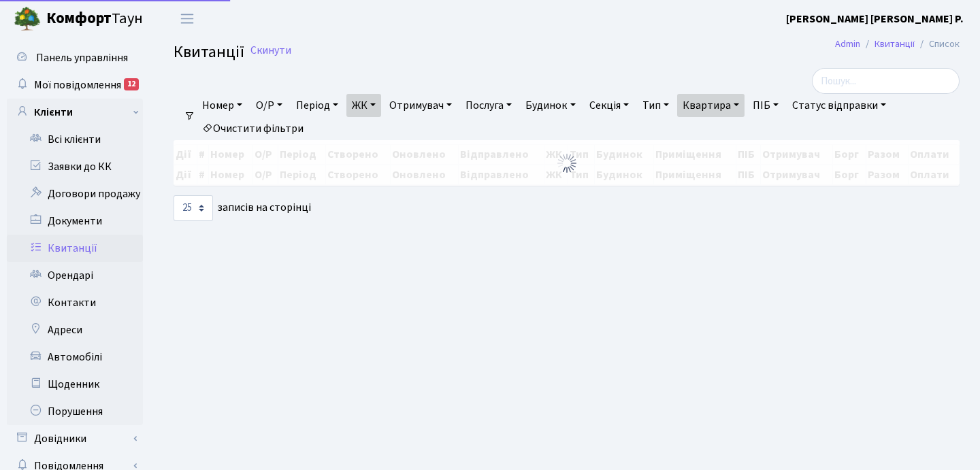 This screenshot has width=980, height=470. What do you see at coordinates (655, 105) in the screenshot?
I see `a: Тип` at bounding box center [655, 105].